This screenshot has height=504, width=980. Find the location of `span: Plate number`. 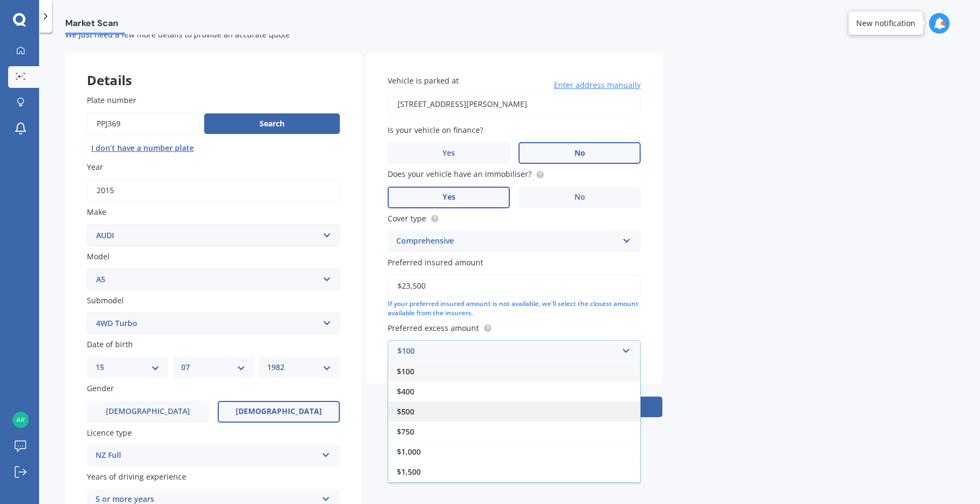

span: Plate number is located at coordinates (112, 99).